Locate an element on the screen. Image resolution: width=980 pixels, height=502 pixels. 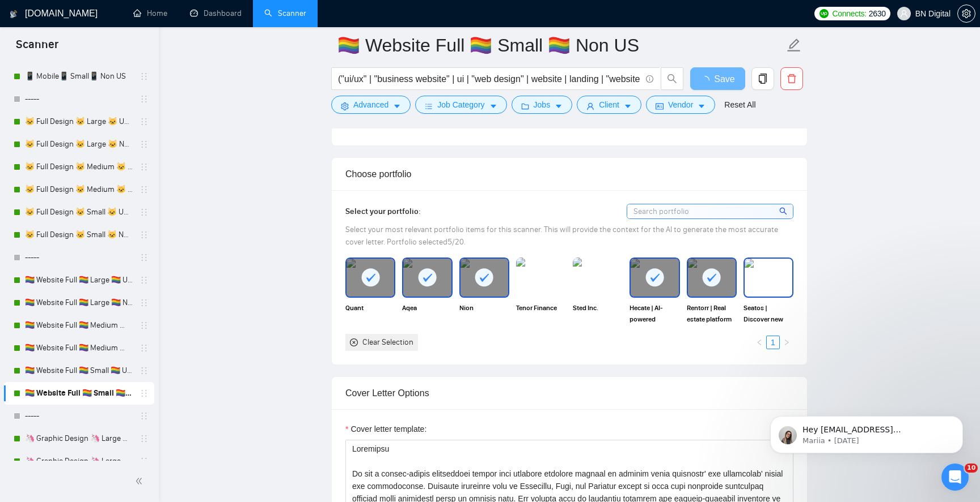
li: Next Page is located at coordinates (786, 342).